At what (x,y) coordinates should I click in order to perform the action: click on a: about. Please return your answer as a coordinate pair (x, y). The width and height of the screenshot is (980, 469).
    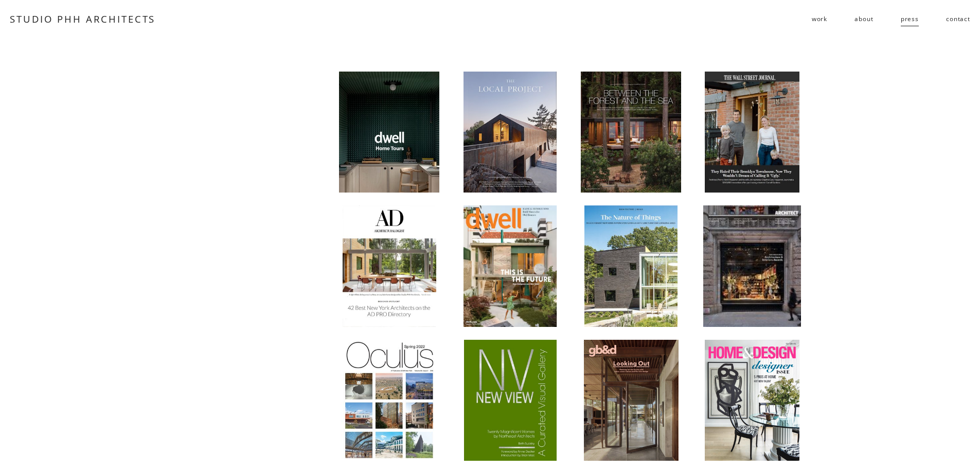
    Looking at the image, I should click on (864, 19).